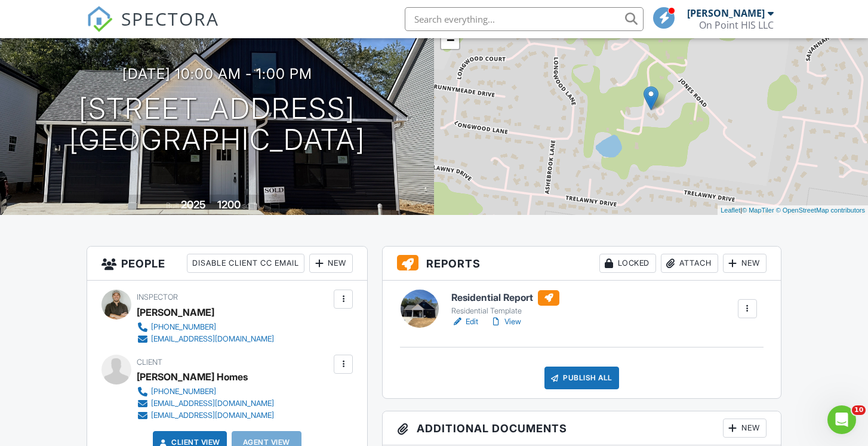 The image size is (868, 446). What do you see at coordinates (581, 263) in the screenshot?
I see `h3: Reports` at bounding box center [581, 263].